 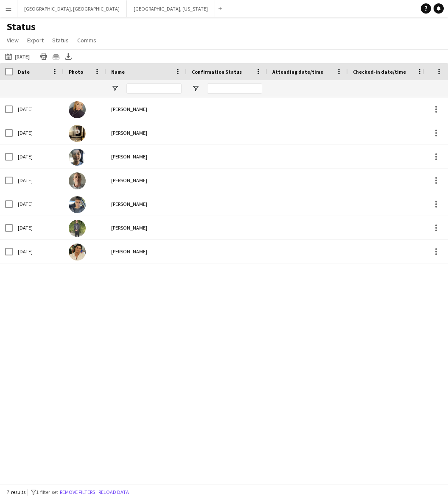 What do you see at coordinates (47, 492) in the screenshot?
I see `span: 1 filter set` at bounding box center [47, 492].